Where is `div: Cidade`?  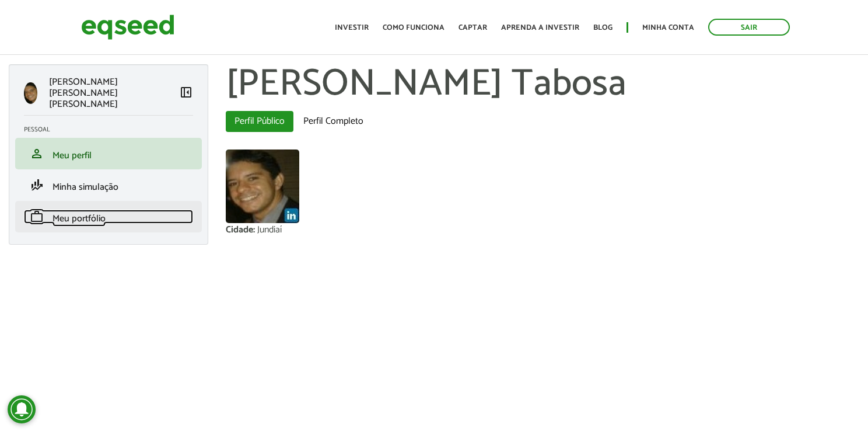
div: Cidade is located at coordinates (242, 230).